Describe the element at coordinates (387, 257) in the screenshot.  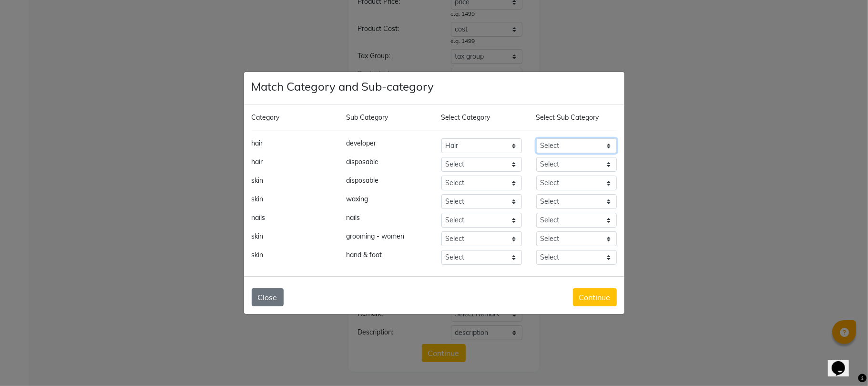
I see `div: hand & foot` at that location.